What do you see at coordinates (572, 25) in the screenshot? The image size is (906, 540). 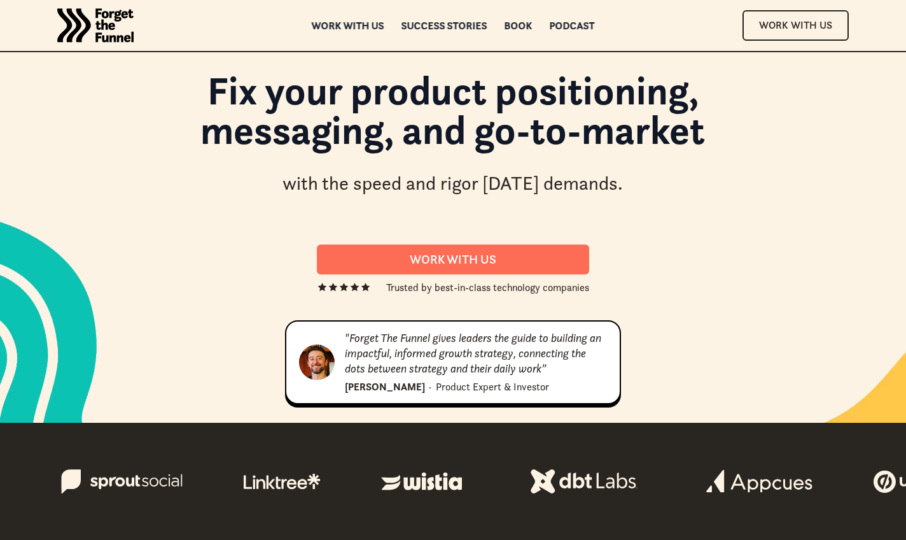 I see `div: Podcast` at bounding box center [572, 25].